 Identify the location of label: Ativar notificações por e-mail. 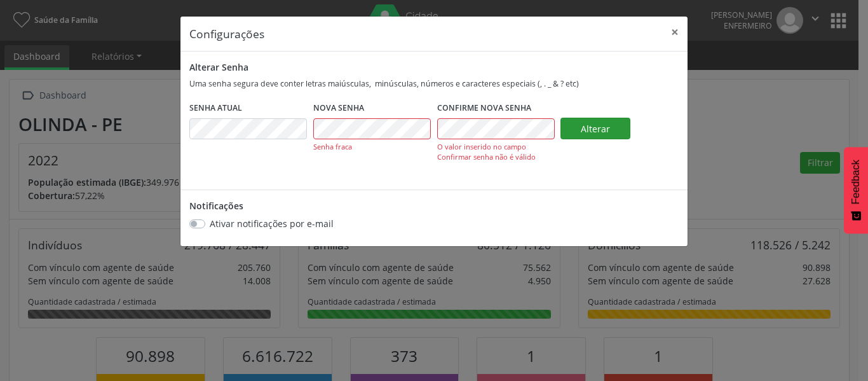
(272, 223).